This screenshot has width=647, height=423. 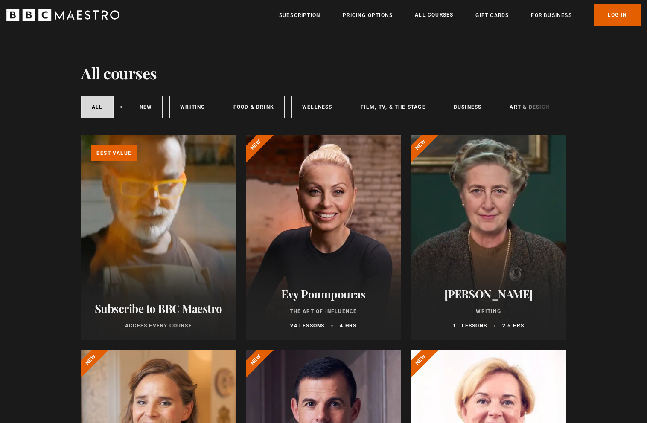 I want to click on a: All Courses, so click(x=434, y=15).